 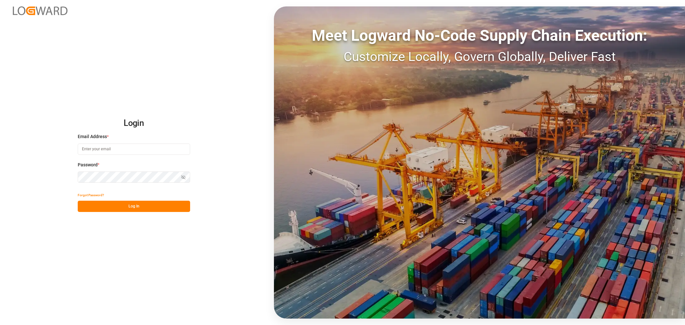 I want to click on button: Log In, so click(x=134, y=206).